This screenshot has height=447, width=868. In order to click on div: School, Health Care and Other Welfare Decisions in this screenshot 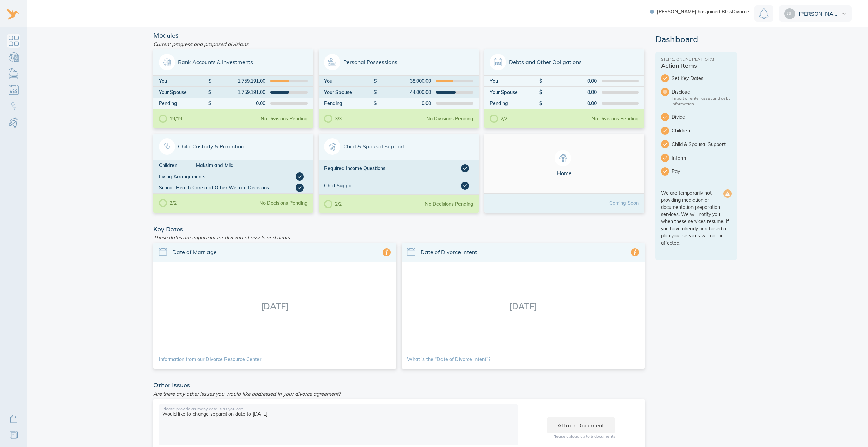, I will do `click(227, 188)`.